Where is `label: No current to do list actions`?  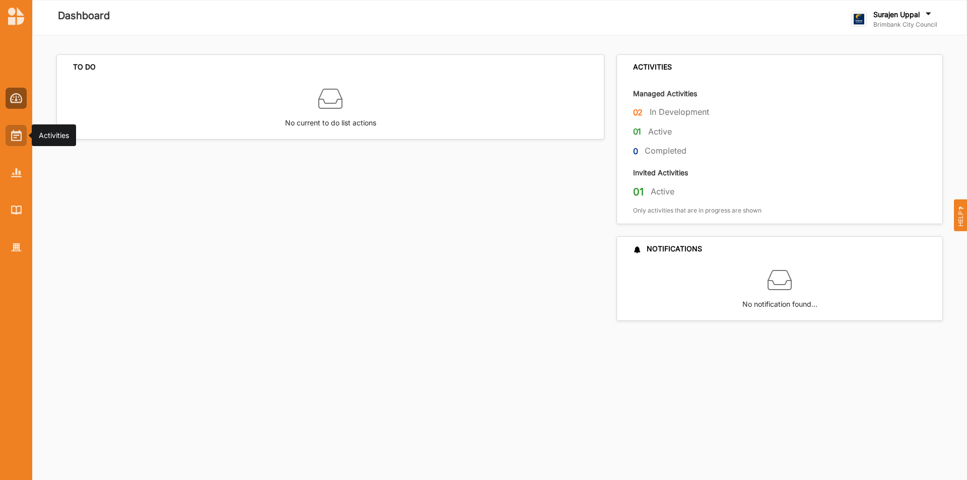 label: No current to do list actions is located at coordinates (331, 119).